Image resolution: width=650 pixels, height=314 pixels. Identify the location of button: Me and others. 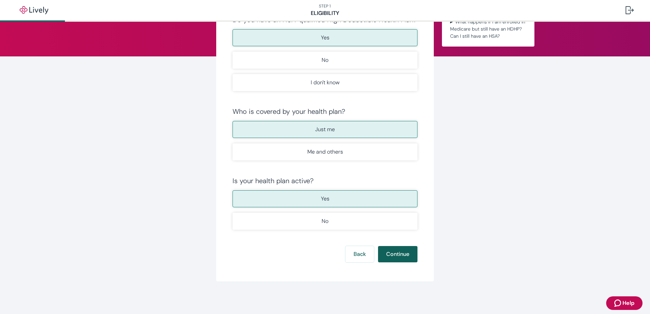
(325, 152).